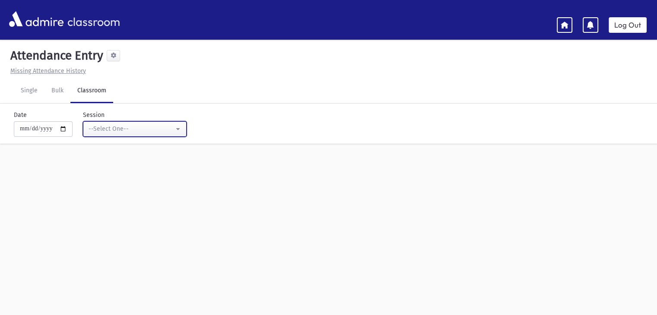 This screenshot has height=315, width=657. What do you see at coordinates (20, 115) in the screenshot?
I see `label: Date` at bounding box center [20, 115].